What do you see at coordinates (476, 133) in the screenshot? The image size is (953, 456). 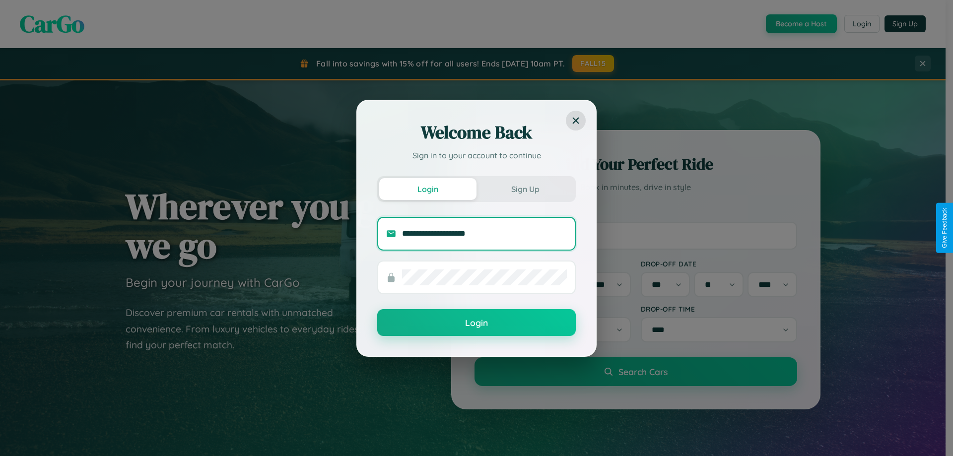 I see `h2: Welcome Back` at bounding box center [476, 133].